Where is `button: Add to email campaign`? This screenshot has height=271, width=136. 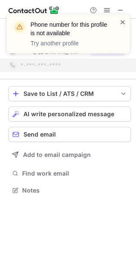 button: Add to email campaign is located at coordinates (69, 155).